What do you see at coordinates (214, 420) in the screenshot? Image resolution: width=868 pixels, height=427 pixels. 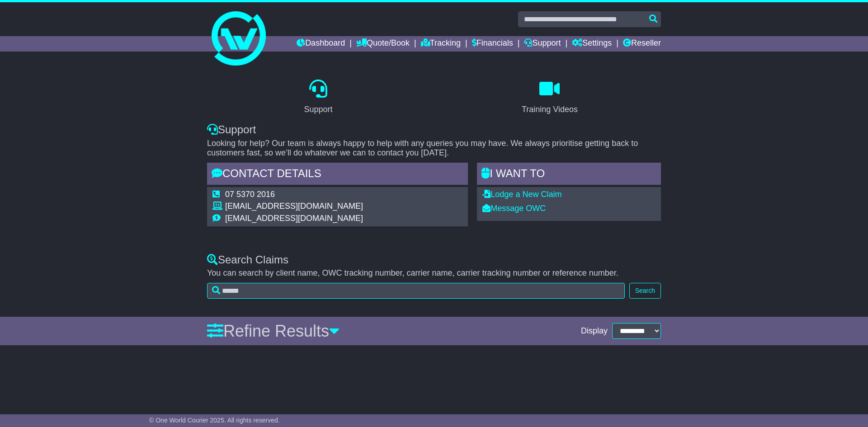 I see `span: © One World Courier 2025. All rights reserved.` at bounding box center [214, 420].